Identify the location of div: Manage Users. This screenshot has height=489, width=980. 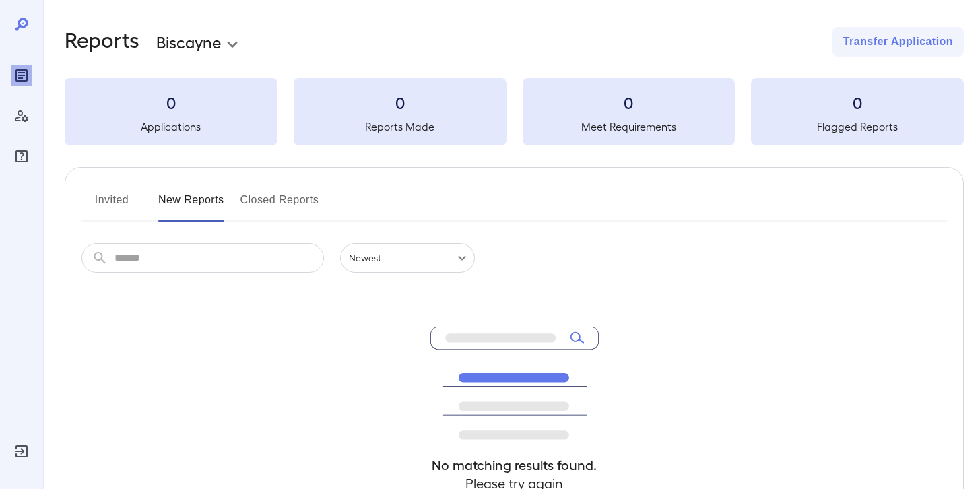
(22, 116).